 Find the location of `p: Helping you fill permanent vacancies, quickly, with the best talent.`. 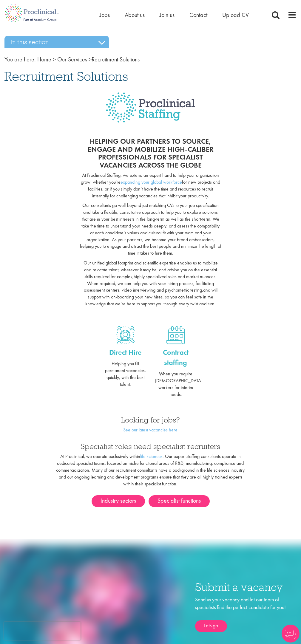

p: Helping you fill permanent vacancies, quickly, with the best talent. is located at coordinates (126, 374).